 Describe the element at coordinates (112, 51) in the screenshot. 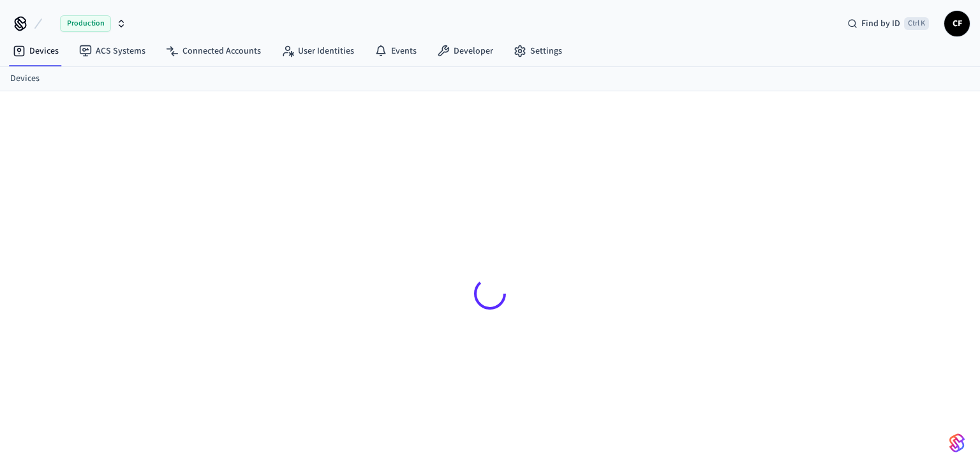

I see `a: ACS Systems` at that location.